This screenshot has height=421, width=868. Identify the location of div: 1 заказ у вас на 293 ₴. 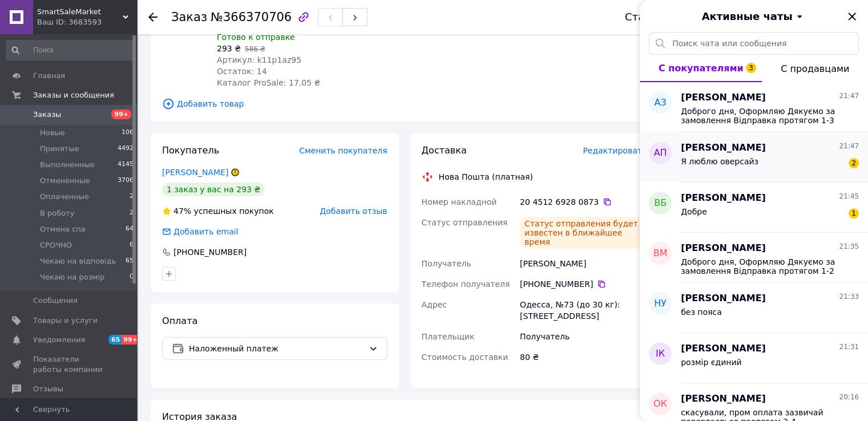
(213, 189).